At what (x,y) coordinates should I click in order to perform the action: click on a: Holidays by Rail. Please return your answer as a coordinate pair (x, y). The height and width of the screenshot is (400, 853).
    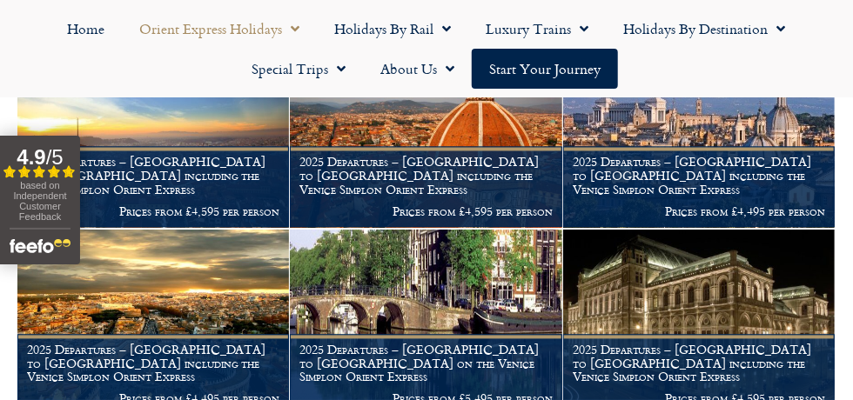
    Looking at the image, I should click on (393, 29).